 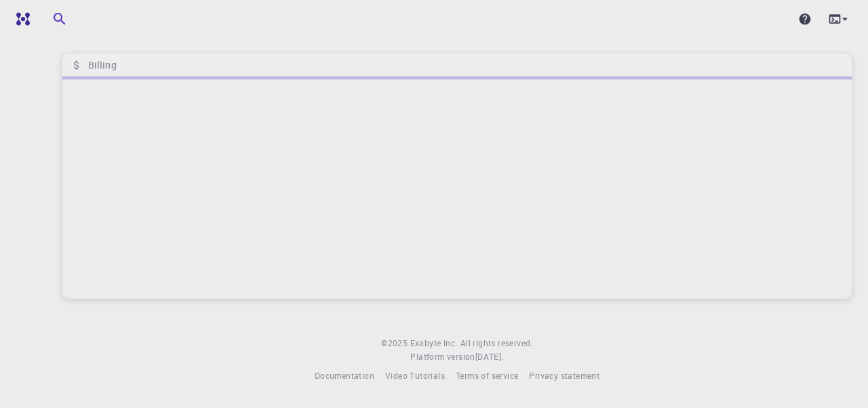 I want to click on a: Documentation, so click(x=345, y=376).